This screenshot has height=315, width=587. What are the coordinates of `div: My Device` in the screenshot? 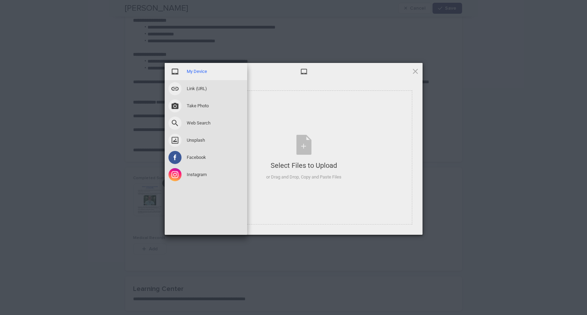 It's located at (206, 72).